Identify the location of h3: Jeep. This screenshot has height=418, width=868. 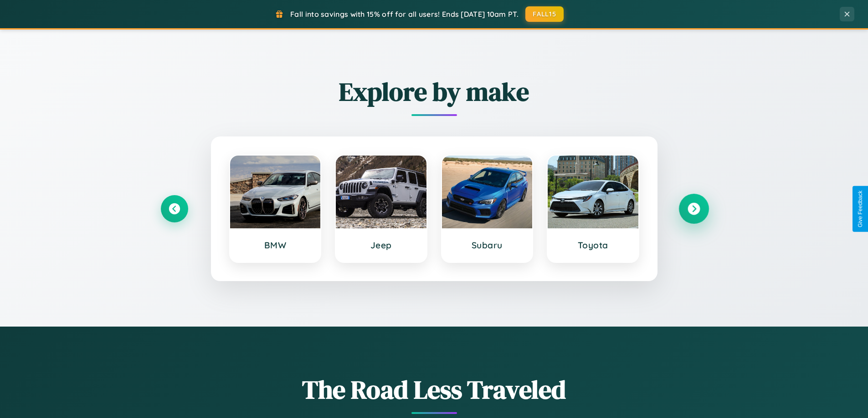
(381, 245).